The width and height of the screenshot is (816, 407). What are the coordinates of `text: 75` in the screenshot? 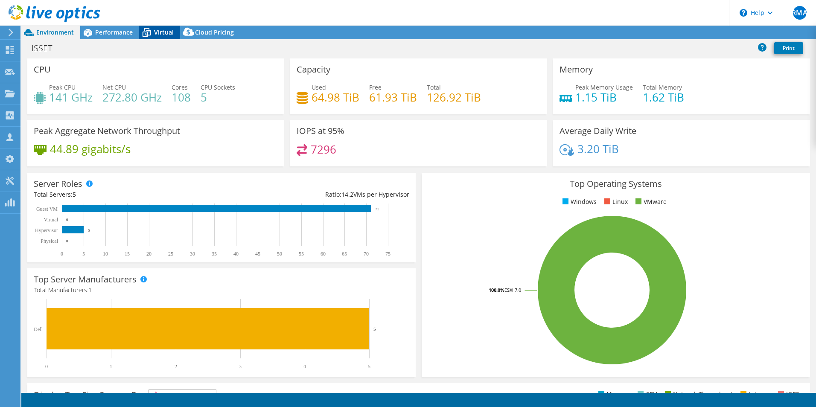 It's located at (388, 254).